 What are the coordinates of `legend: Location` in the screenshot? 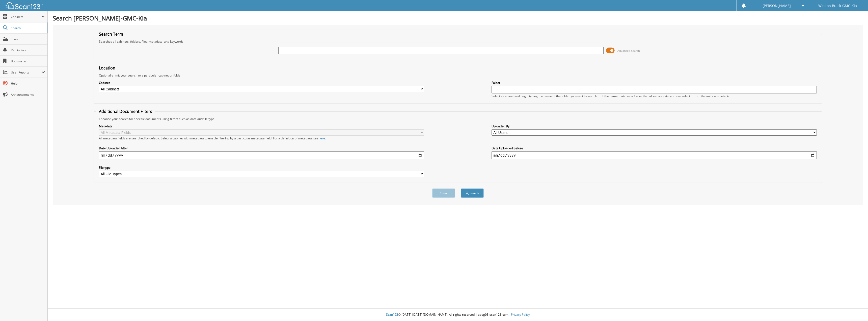 It's located at (107, 68).